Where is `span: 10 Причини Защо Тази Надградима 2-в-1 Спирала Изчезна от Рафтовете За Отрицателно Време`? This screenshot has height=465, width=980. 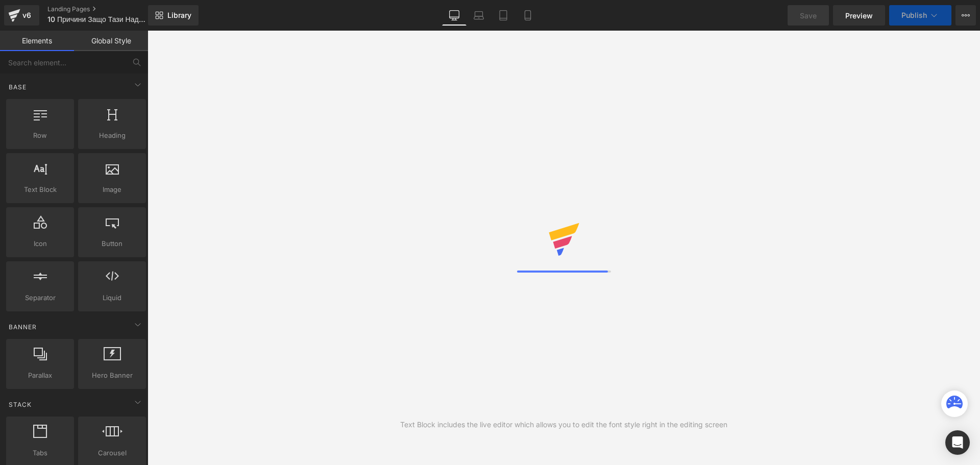
span: 10 Причини Защо Тази Надградима 2-в-1 Спирала Изчезна от Рафтовете За Отрицателно Време is located at coordinates (96, 20).